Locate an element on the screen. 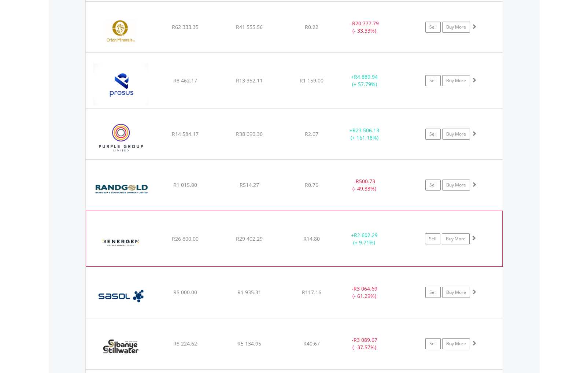 This screenshot has width=588, height=373. img: EQU.ZA.PRX.png is located at coordinates (121, 84).